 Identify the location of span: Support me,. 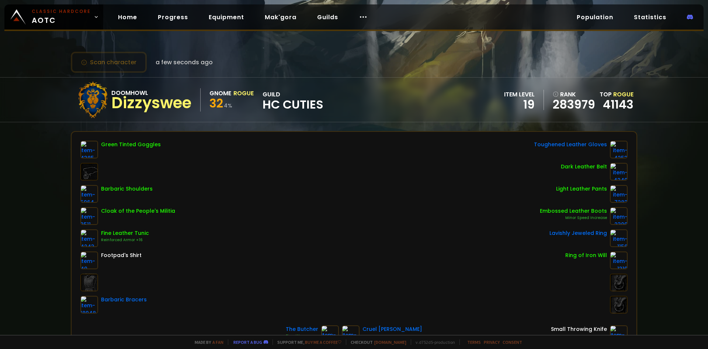
(307, 342).